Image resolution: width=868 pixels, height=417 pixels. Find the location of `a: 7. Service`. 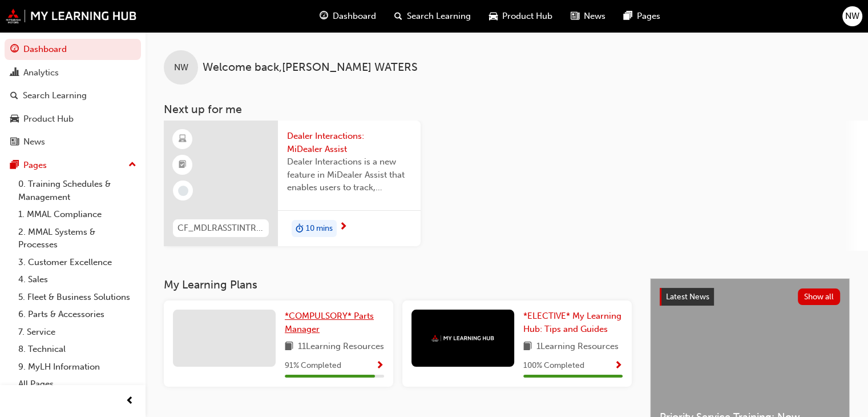

a: 7. Service is located at coordinates (77, 332).